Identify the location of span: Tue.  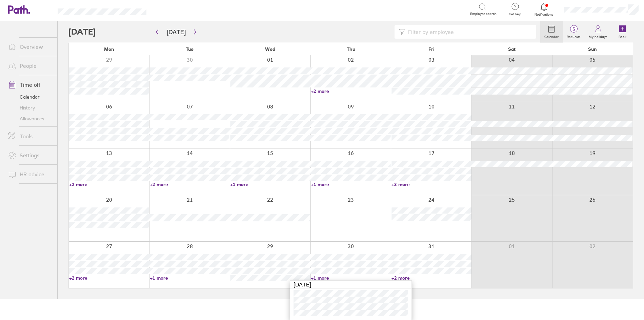
(189, 49).